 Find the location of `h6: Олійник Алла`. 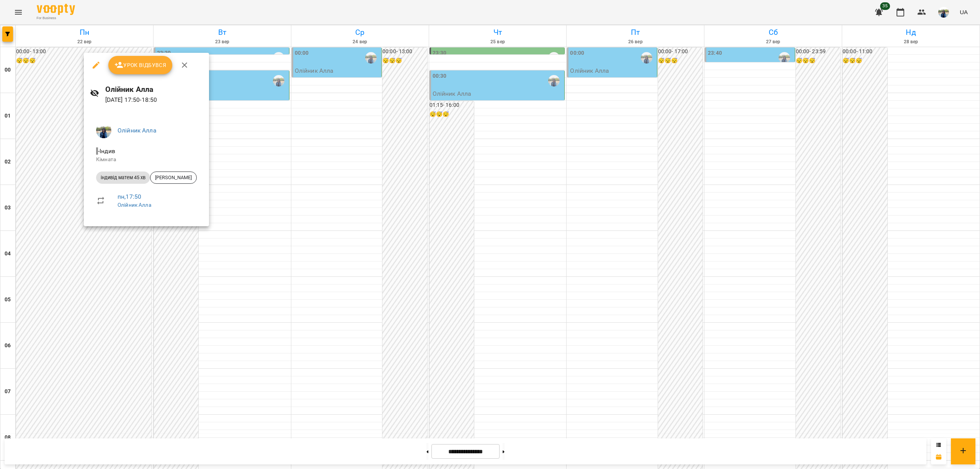

h6: Олійник Алла is located at coordinates (154, 89).